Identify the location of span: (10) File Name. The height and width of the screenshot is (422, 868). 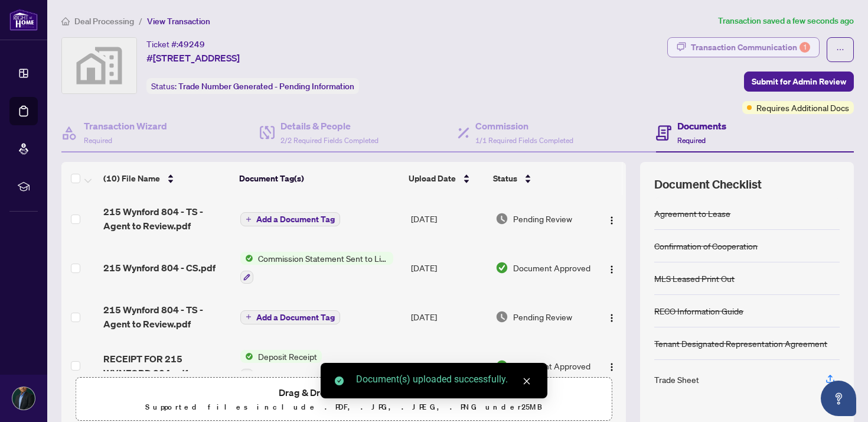
(132, 178).